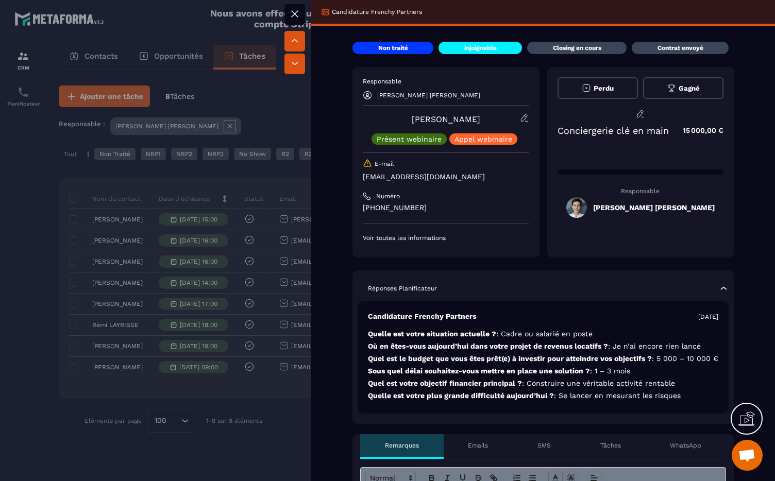  Describe the element at coordinates (680, 48) in the screenshot. I see `p: Contrat envoyé` at that location.